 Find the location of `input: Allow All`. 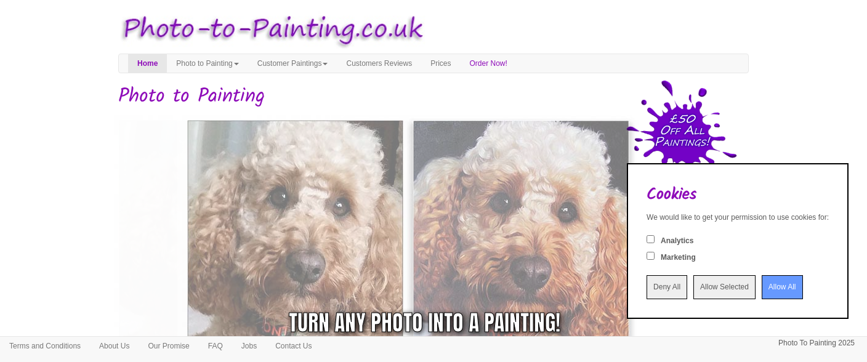

input: Allow All is located at coordinates (782, 287).